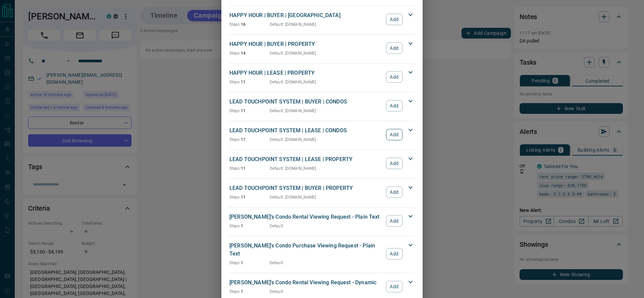  Describe the element at coordinates (306, 160) in the screenshot. I see `p: LEAD TOUCHPOINT SYSTEM | LEASE | PROPERTY` at that location.